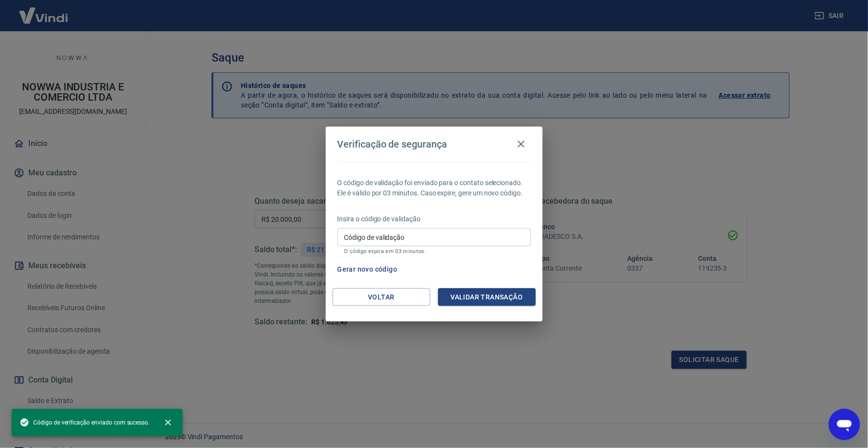 This screenshot has width=868, height=448. I want to click on p: O código de validação foi enviado para o contato selecionado. Ele é válido por 03 minutos. Caso e..., so click(434, 188).